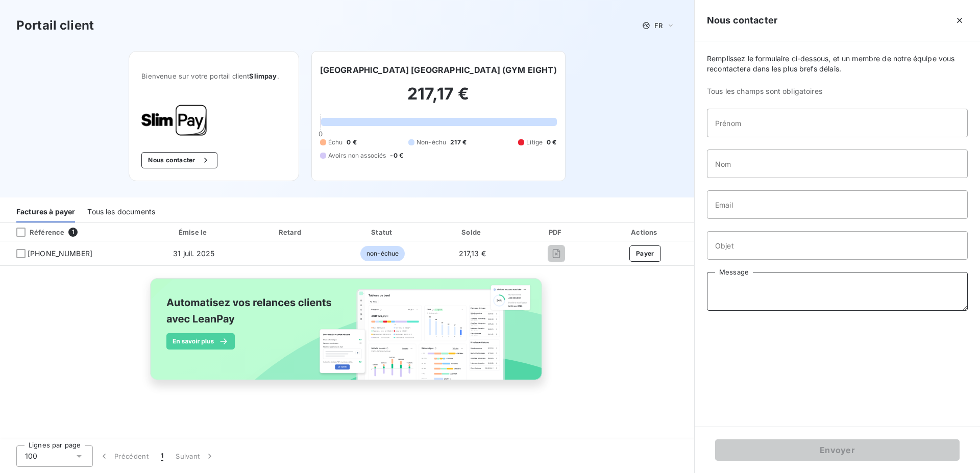 Image resolution: width=980 pixels, height=473 pixels. What do you see at coordinates (195, 456) in the screenshot?
I see `button: Suivant` at bounding box center [195, 456].